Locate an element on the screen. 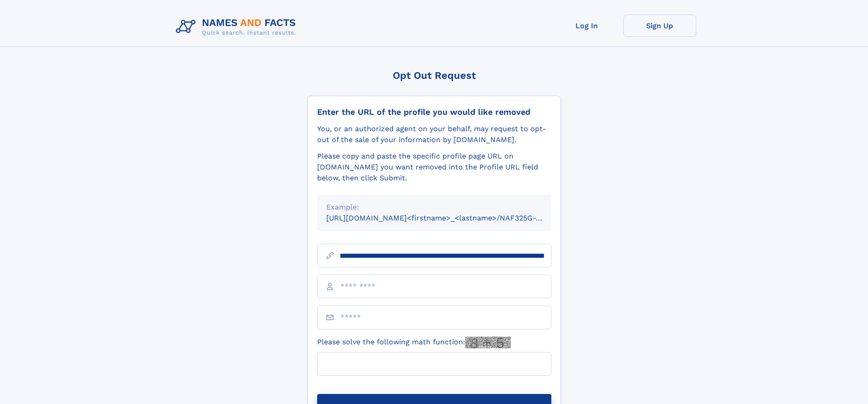 The width and height of the screenshot is (868, 404). div: Opt Out Request is located at coordinates (434, 76).